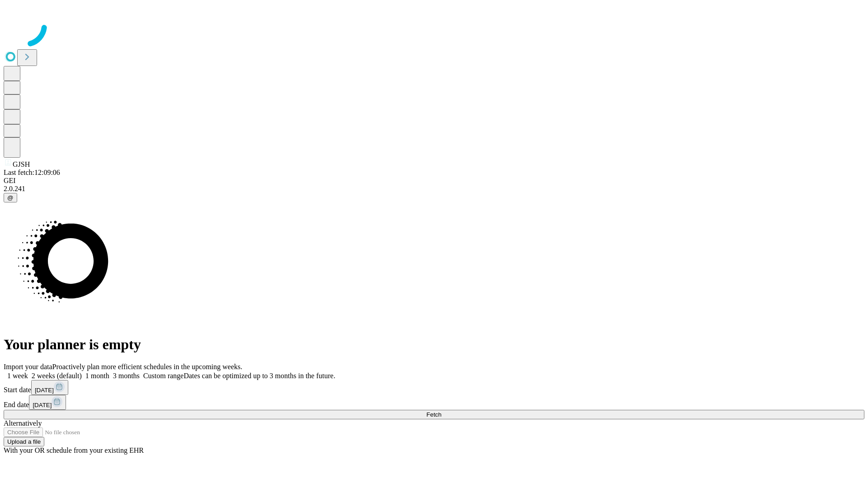 This screenshot has height=488, width=868. What do you see at coordinates (434, 180) in the screenshot?
I see `div: GEI` at bounding box center [434, 180].